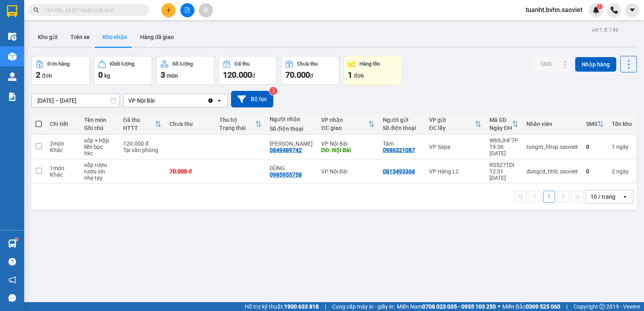 The width and height of the screenshot is (644, 311). I want to click on button: Đã thu120.000đ, so click(247, 70).